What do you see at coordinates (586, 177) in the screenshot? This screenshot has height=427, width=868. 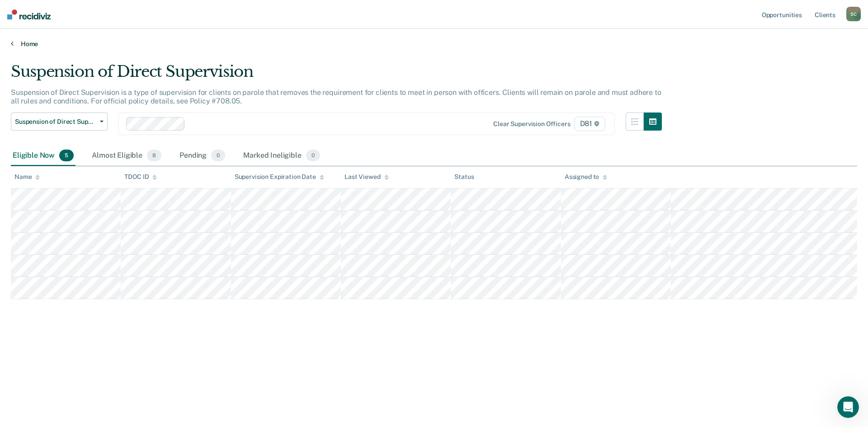 I see `div: Assigned to` at bounding box center [586, 177].